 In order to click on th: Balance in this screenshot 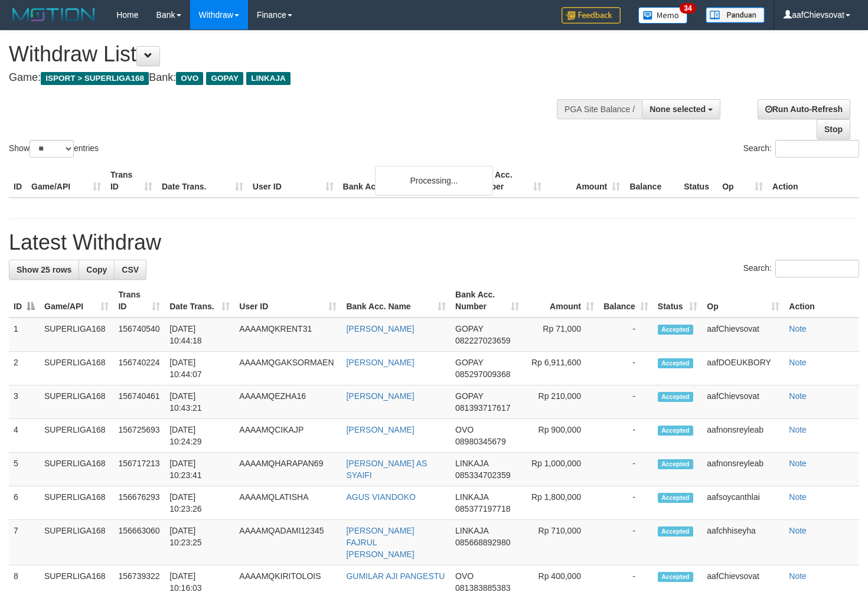, I will do `click(651, 181)`.